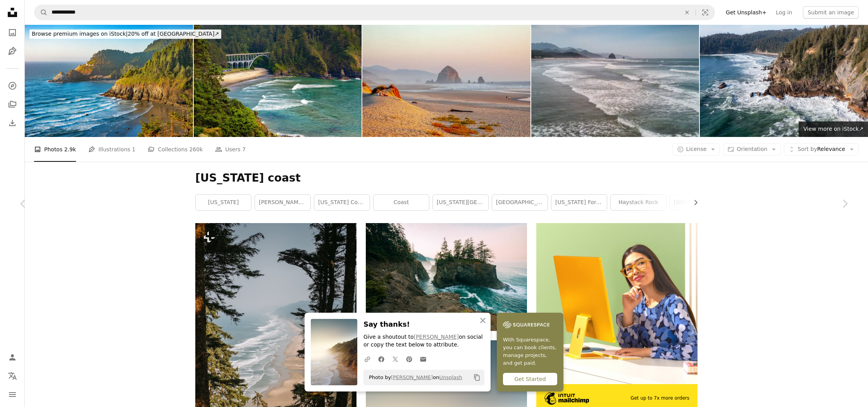  What do you see at coordinates (13, 86) in the screenshot?
I see `a: Explore` at bounding box center [13, 86].